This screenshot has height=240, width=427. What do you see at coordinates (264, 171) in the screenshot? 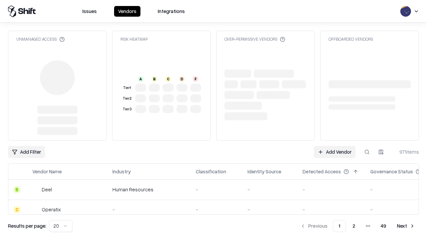
I see `div: Identity Source` at bounding box center [264, 171].